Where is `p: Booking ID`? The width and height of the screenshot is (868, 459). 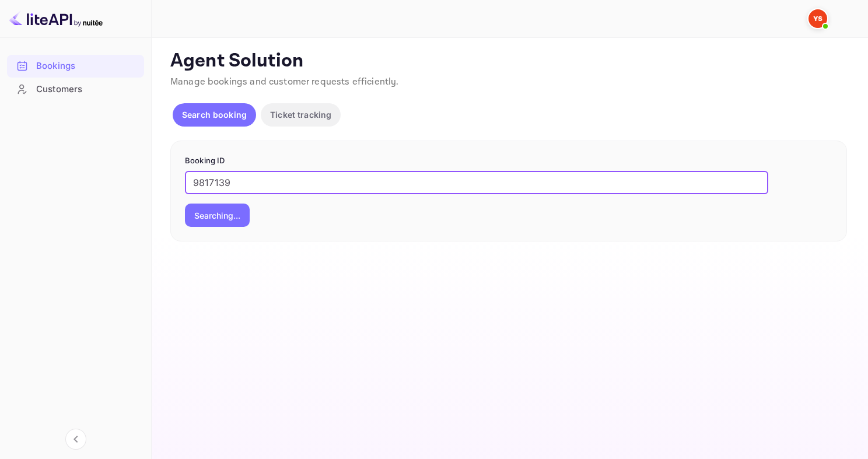 p: Booking ID is located at coordinates (509, 161).